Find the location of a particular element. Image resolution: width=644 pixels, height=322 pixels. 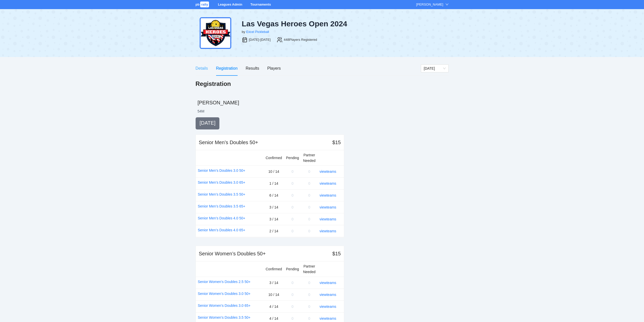

a: Senior Women’s Doubles 2.5 50+ is located at coordinates (224, 282).